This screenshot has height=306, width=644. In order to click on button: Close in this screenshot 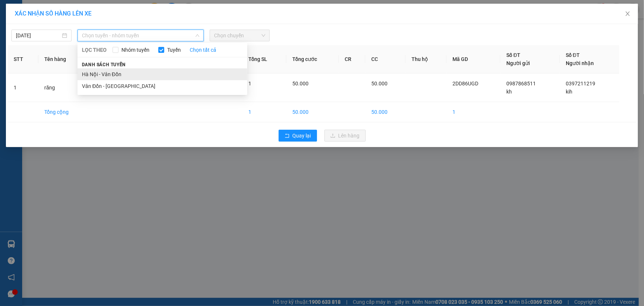, I will do `click(628, 14)`.